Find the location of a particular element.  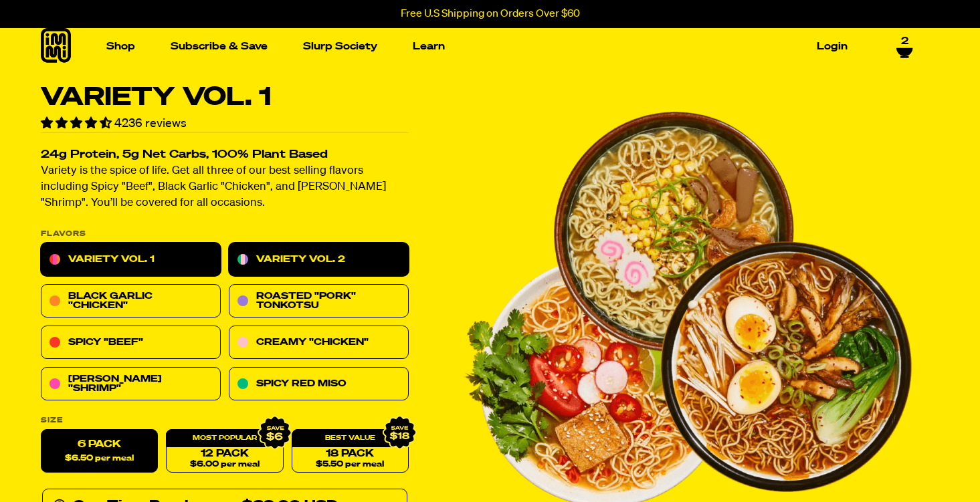

p: Variety is the spice of life. Get all three of our best selling flavors including Spicy "Beef", B... is located at coordinates (224, 188).